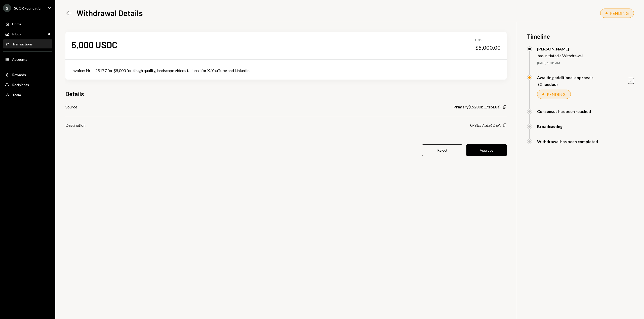  What do you see at coordinates (28, 44) in the screenshot?
I see `a: Transactions` at bounding box center [28, 44].